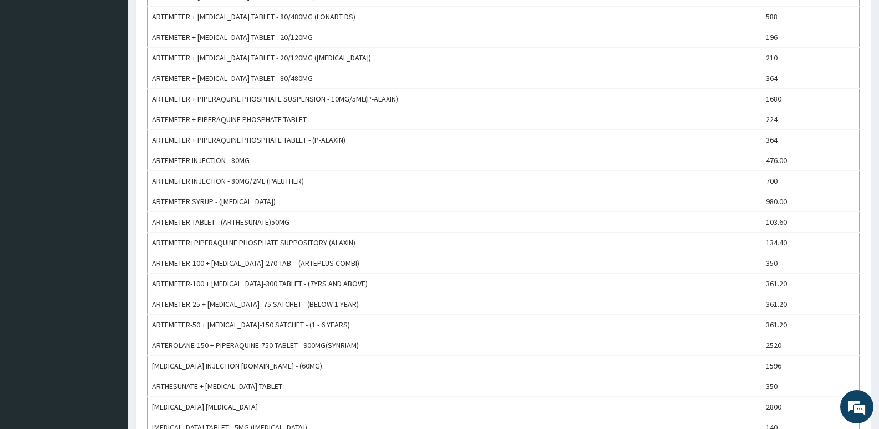  Describe the element at coordinates (33, 69) in the screenshot. I see `img: d_794563401_company_1708531726252_794563401` at that location.